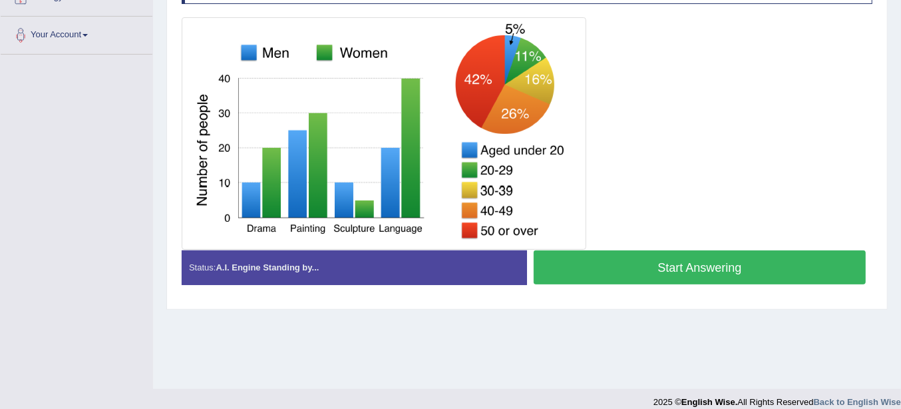 The image size is (901, 409). Describe the element at coordinates (77, 33) in the screenshot. I see `a: Your Account` at that location.